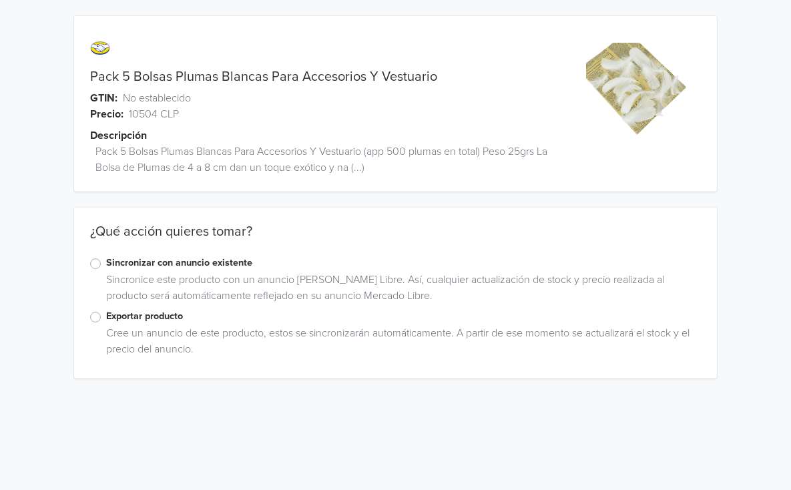 The image size is (791, 490). What do you see at coordinates (157, 98) in the screenshot?
I see `span: No establecido` at bounding box center [157, 98].